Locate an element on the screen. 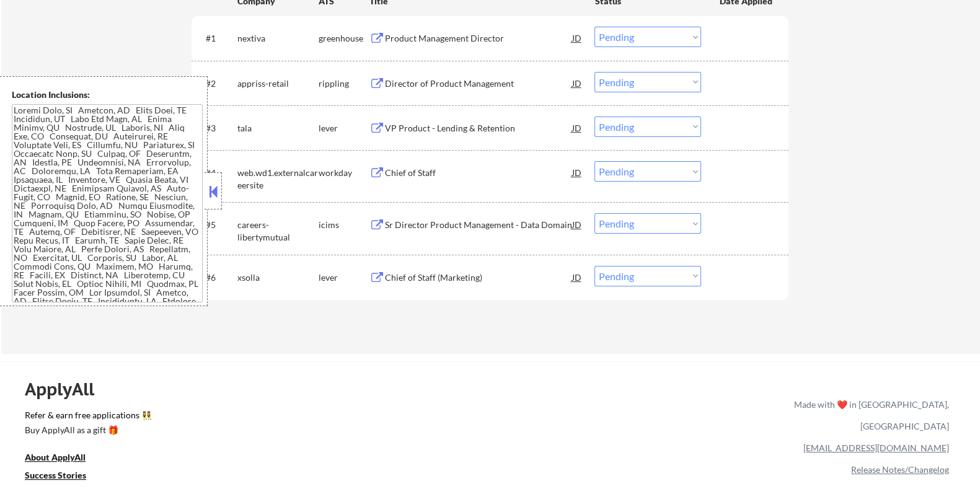  div: Chief of Staff is located at coordinates (478, 173).